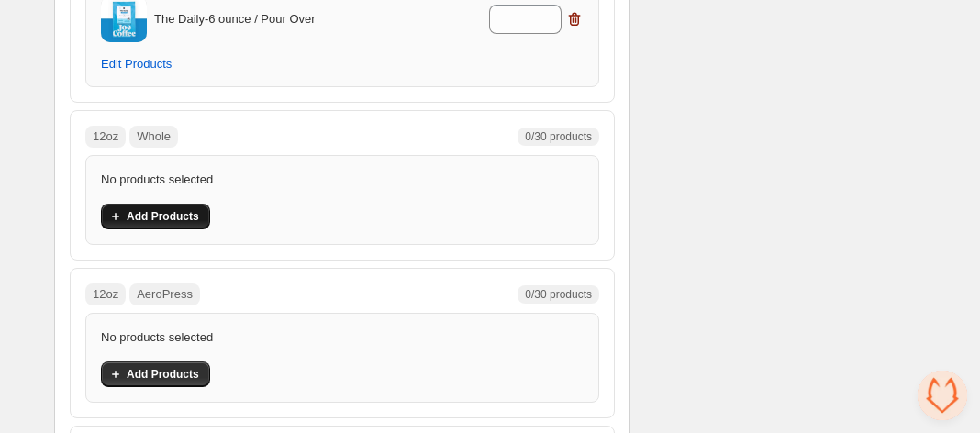  Describe the element at coordinates (165, 295) in the screenshot. I see `p: AeroPress` at that location.